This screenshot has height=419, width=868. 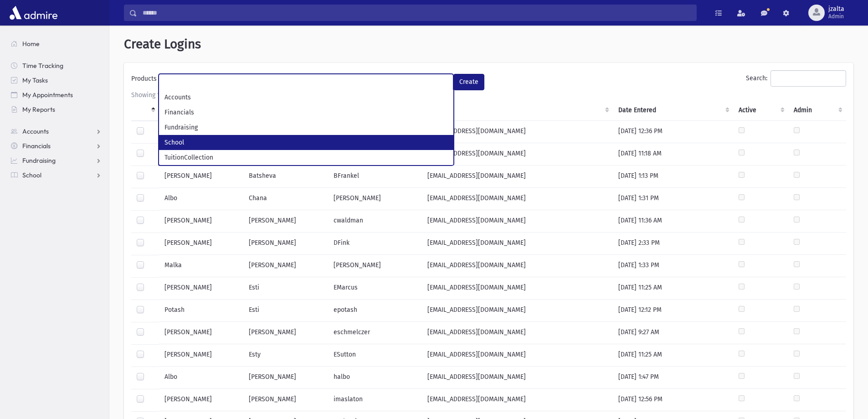 What do you see at coordinates (56, 95) in the screenshot?
I see `a: My Appointments` at bounding box center [56, 95].